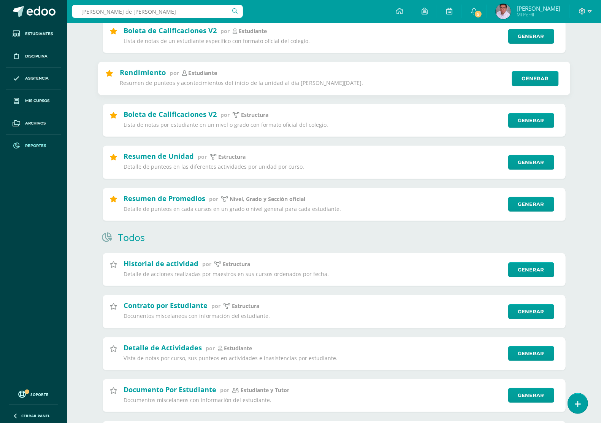 The width and height of the screenshot is (601, 423). What do you see at coordinates (170, 389) in the screenshot?
I see `h2: Documento Por Estudiante` at bounding box center [170, 389].